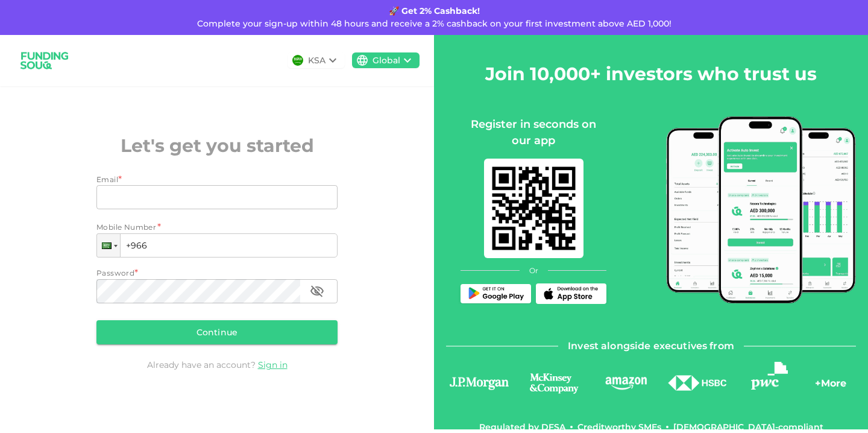 The height and width of the screenshot is (433, 868). What do you see at coordinates (434, 11) in the screenshot?
I see `strong: 🚀 Get 2% Cashback!` at bounding box center [434, 11].